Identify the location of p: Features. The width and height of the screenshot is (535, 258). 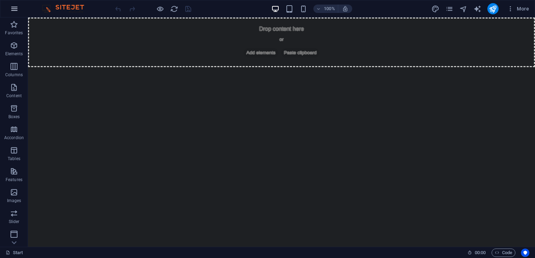
(14, 180).